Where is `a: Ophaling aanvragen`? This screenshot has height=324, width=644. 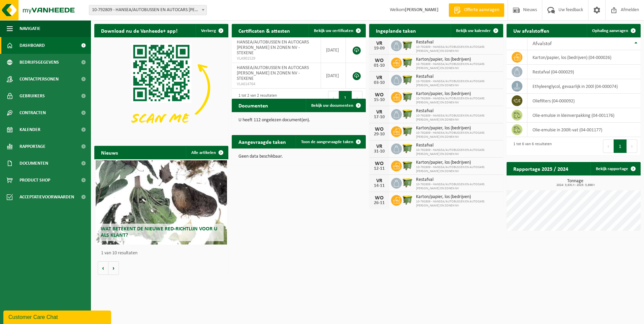 a: Ophaling aanvragen is located at coordinates (614, 31).